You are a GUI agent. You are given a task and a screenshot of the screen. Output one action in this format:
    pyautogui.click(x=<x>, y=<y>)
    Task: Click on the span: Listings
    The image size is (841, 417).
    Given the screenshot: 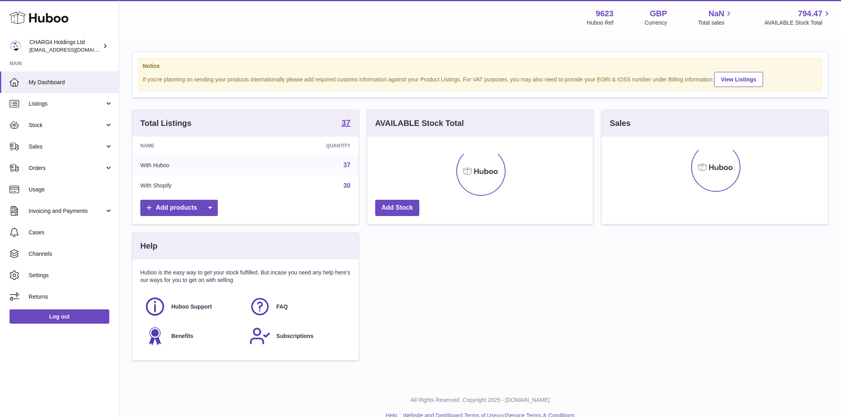 What is the action you would take?
    pyautogui.click(x=66, y=104)
    